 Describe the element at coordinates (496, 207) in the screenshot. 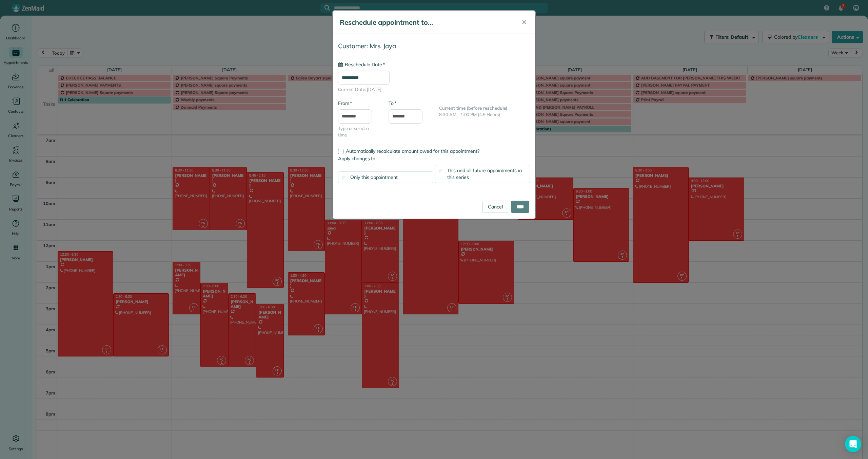

I see `a: Cancel` at that location.